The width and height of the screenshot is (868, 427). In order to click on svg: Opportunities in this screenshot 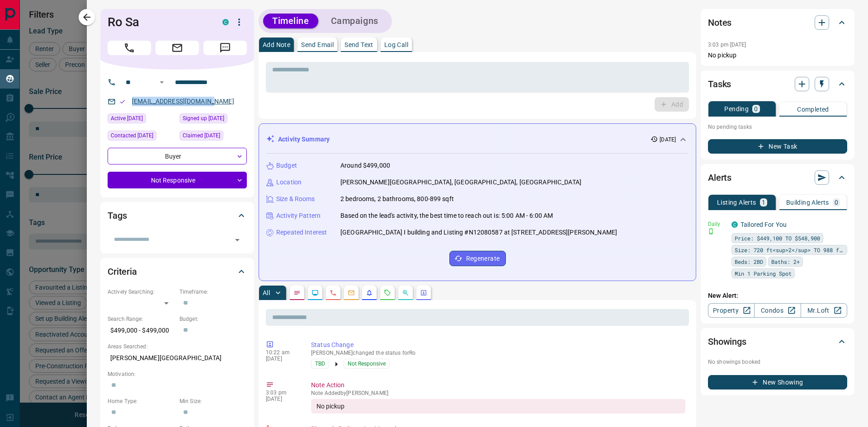, I will do `click(405, 293)`.